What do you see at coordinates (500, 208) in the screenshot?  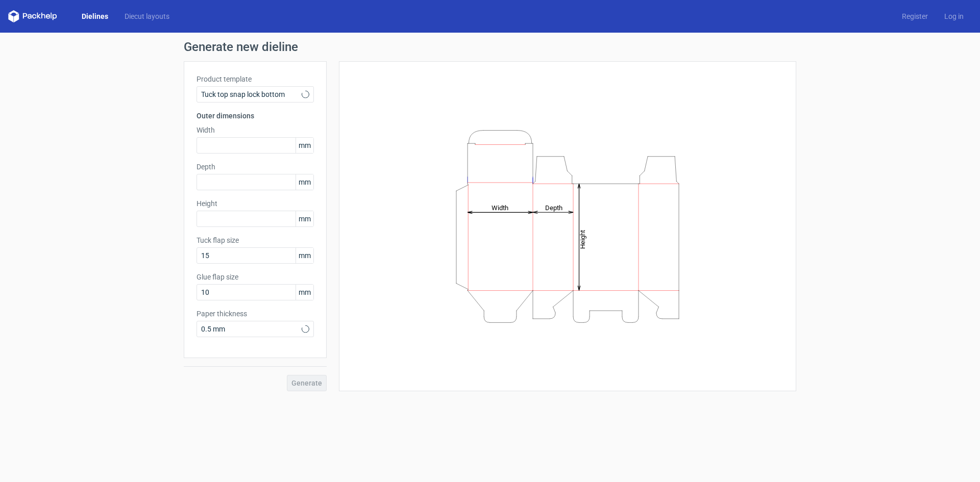 I see `tspan: Width` at bounding box center [500, 208].